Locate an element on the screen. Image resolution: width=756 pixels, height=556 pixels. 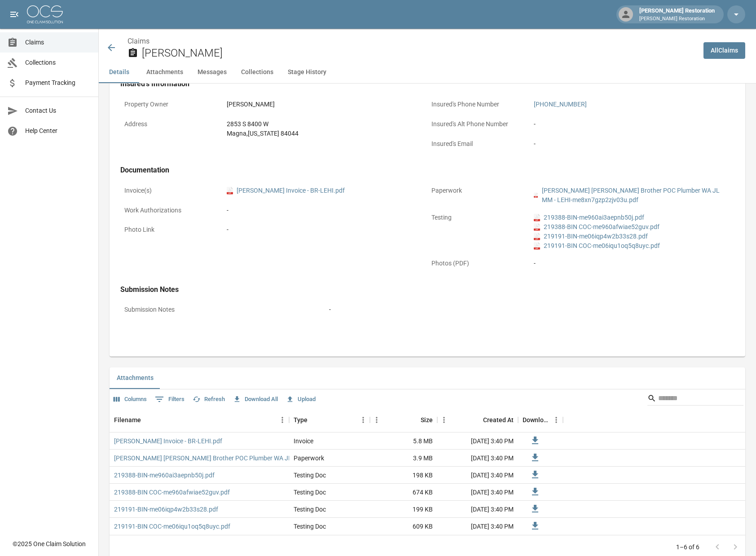
button: Download All is located at coordinates (255, 399).